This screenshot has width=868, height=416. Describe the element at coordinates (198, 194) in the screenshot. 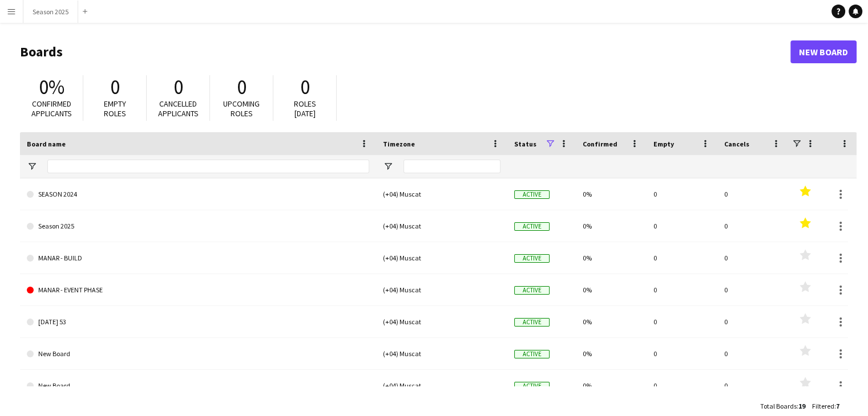

I see `a: SEASON 2024` at that location.